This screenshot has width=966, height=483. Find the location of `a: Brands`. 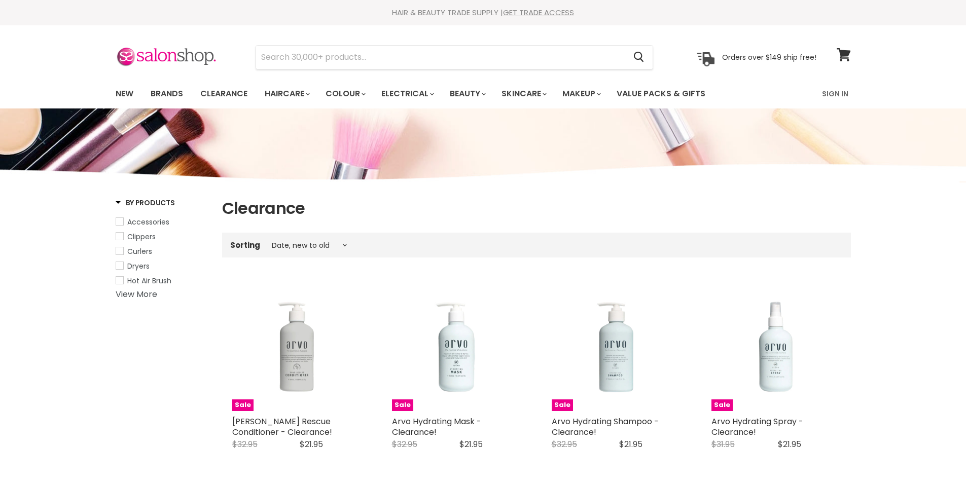

a: Brands is located at coordinates (167, 94).